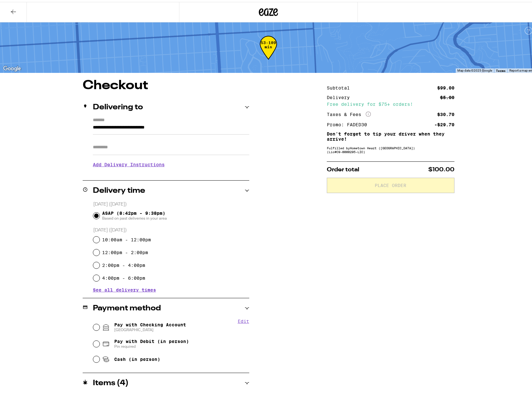 This screenshot has height=397, width=532. I want to click on p: We'll contact you at when we arrive, so click(171, 173).